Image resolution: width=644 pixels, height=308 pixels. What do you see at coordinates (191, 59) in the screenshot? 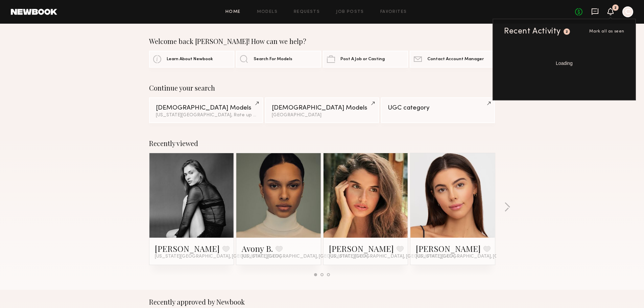
I see `a: Learn About Newbook` at bounding box center [191, 59].